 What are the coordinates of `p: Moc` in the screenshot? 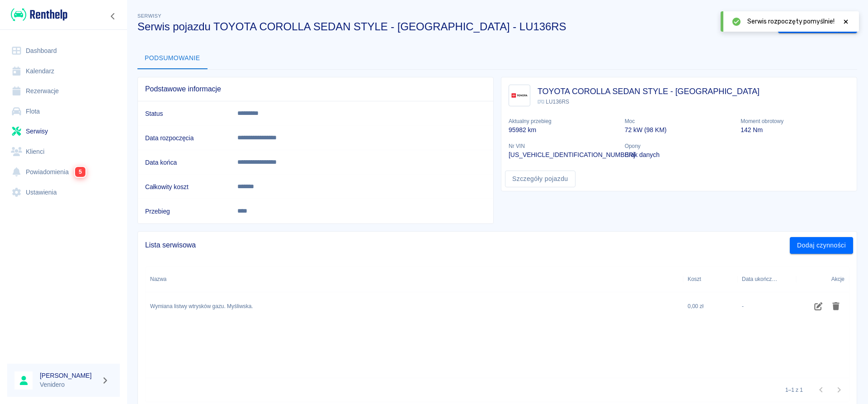 It's located at (679, 121).